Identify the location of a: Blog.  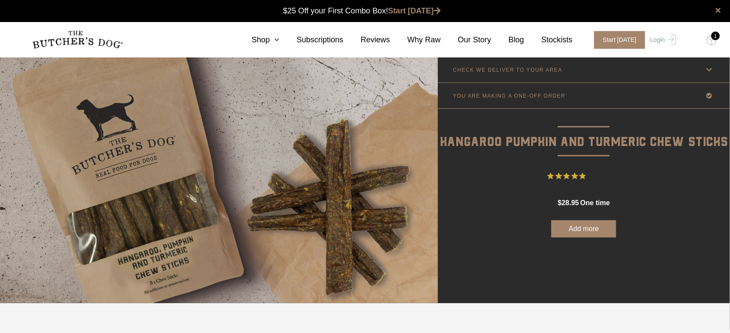
(507, 40).